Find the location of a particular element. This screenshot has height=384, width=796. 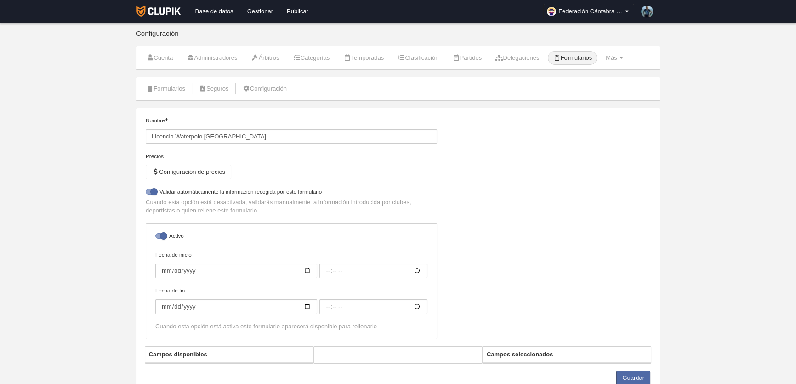

div: Configuración is located at coordinates (398, 38).